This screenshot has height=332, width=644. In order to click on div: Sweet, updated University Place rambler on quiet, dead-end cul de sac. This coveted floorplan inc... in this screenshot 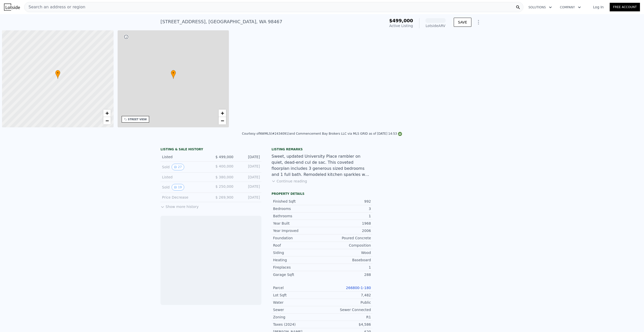, I will do `click(322, 166)`.